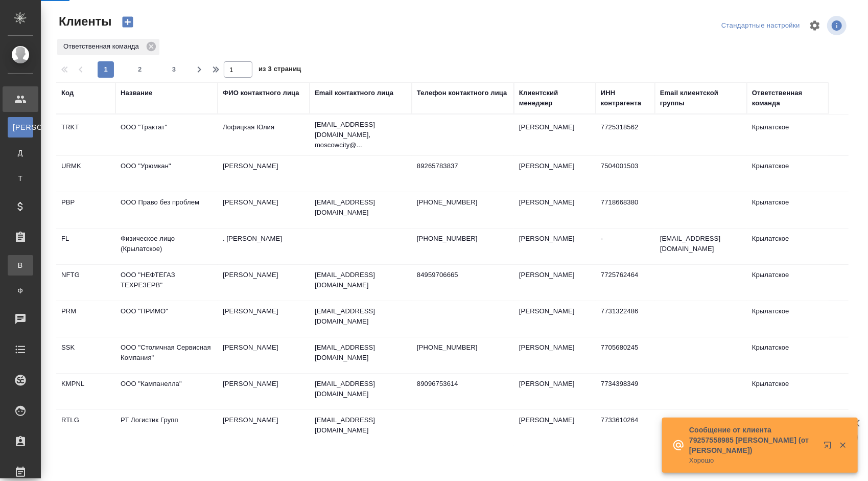  Describe the element at coordinates (166, 391) in the screenshot. I see `td: ООО "Кампанелла"` at that location.